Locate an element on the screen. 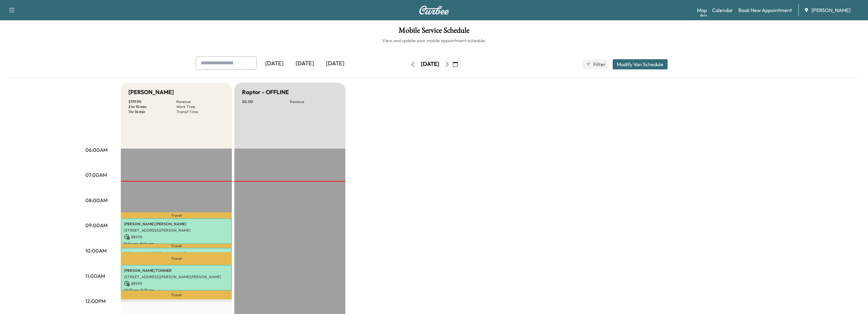 This screenshot has height=314, width=868. a: MapBeta is located at coordinates (702, 10).